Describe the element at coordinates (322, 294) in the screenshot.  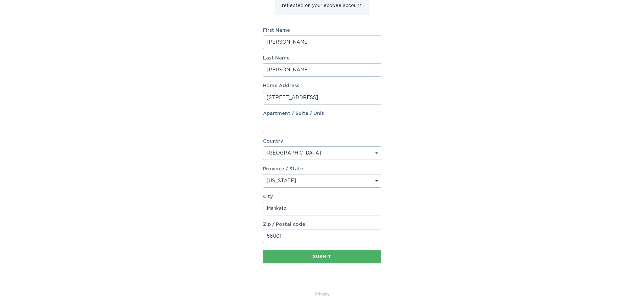
I see `a: Privacy Policy & Terms of Use` at that location.